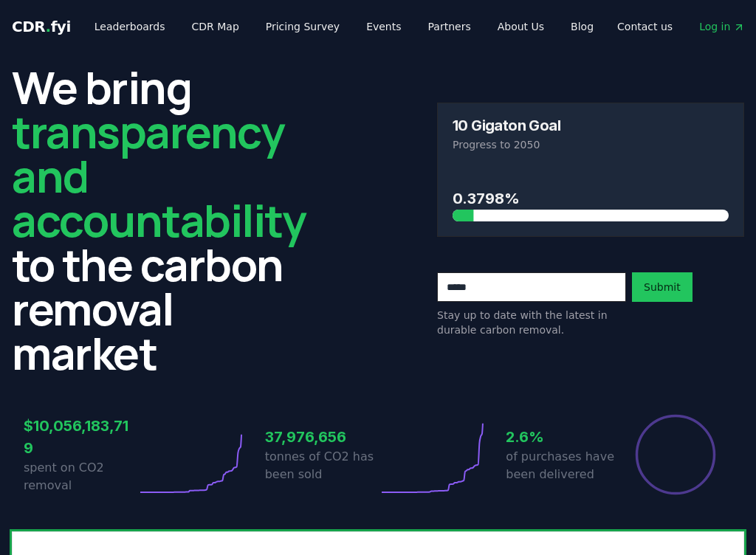 The width and height of the screenshot is (756, 555). I want to click on a: Leaderboards, so click(130, 26).